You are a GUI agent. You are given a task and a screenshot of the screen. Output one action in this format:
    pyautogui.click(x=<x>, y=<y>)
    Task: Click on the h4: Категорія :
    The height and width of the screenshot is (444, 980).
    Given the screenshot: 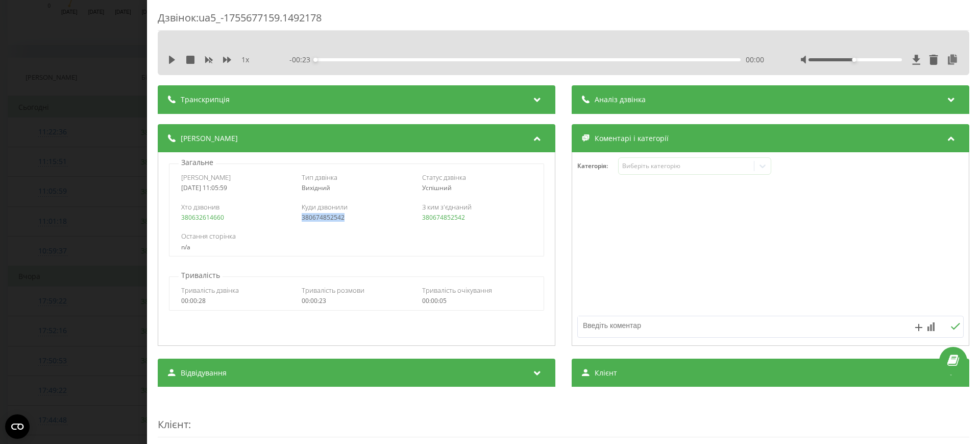 What is the action you would take?
    pyautogui.click(x=597, y=166)
    